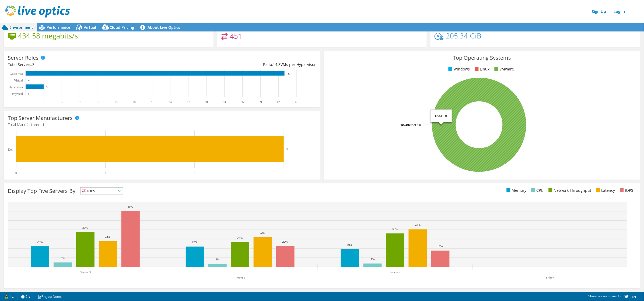  I want to click on span: Performance, so click(58, 27).